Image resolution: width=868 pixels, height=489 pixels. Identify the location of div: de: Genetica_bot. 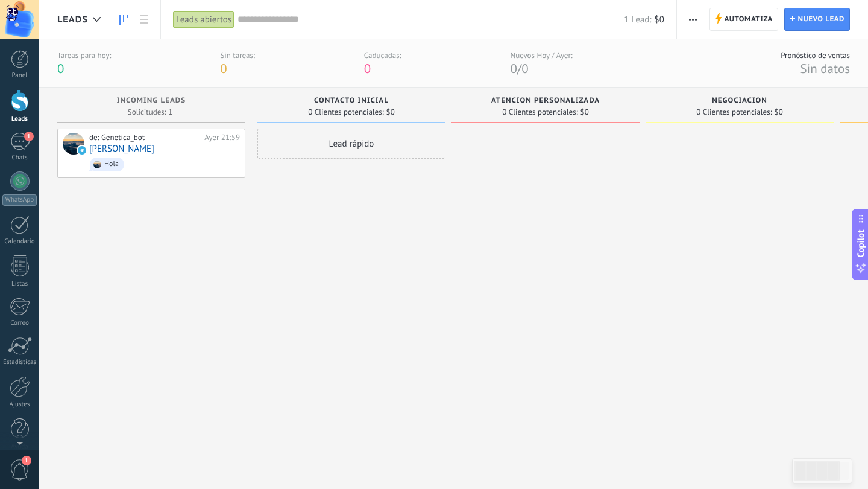
(145, 138).